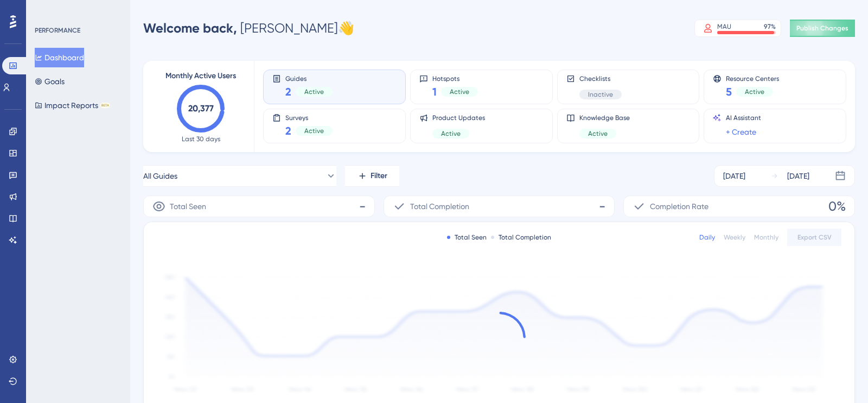 Image resolution: width=868 pixels, height=403 pixels. What do you see at coordinates (604, 118) in the screenshot?
I see `span: Knowledge Base` at bounding box center [604, 118].